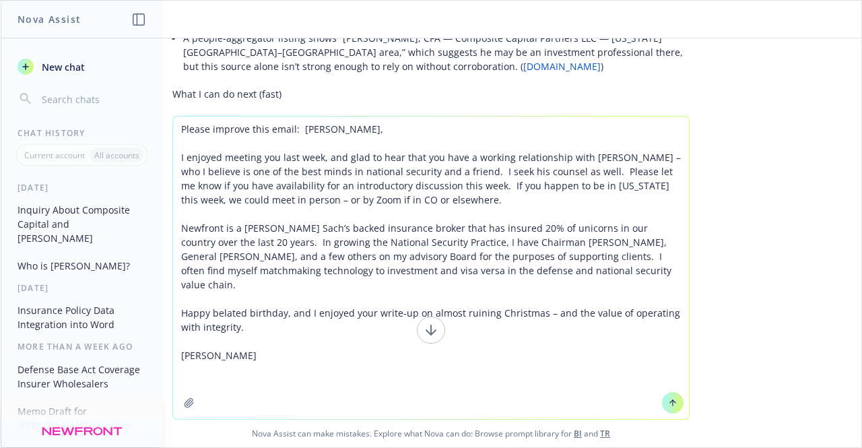 The image size is (862, 448). I want to click on button: Defense Base Act Coverage Insurer Wholesalers, so click(81, 376).